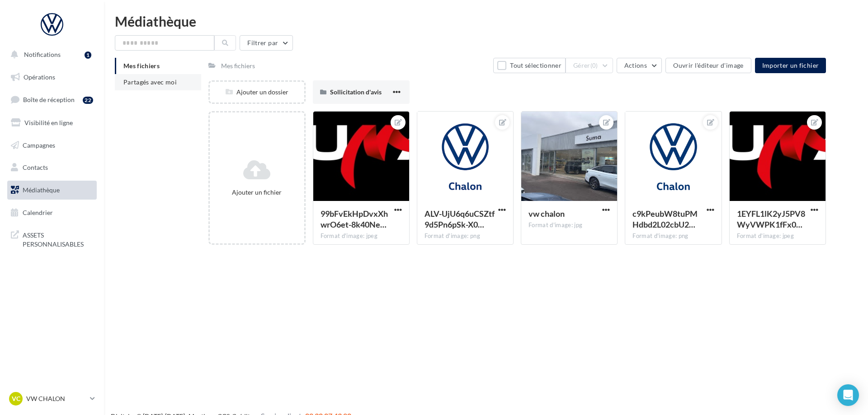  I want to click on span: VC, so click(16, 399).